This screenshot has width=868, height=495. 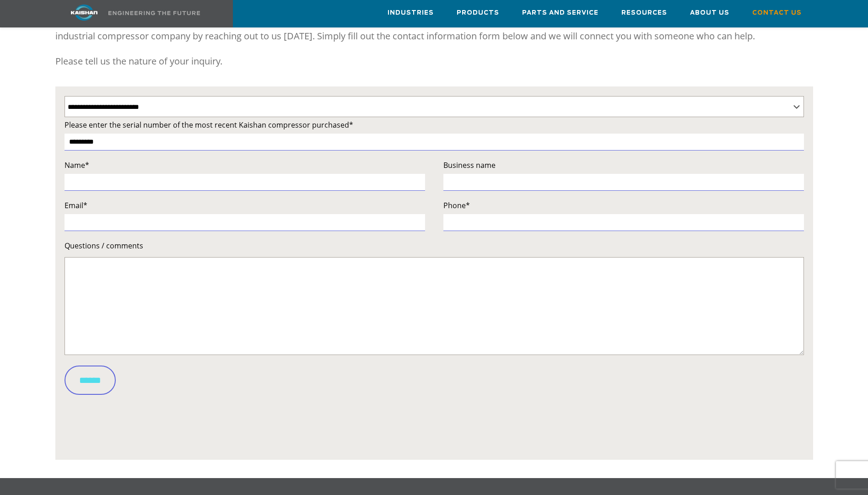 What do you see at coordinates (644, 13) in the screenshot?
I see `a: Resources` at bounding box center [644, 13].